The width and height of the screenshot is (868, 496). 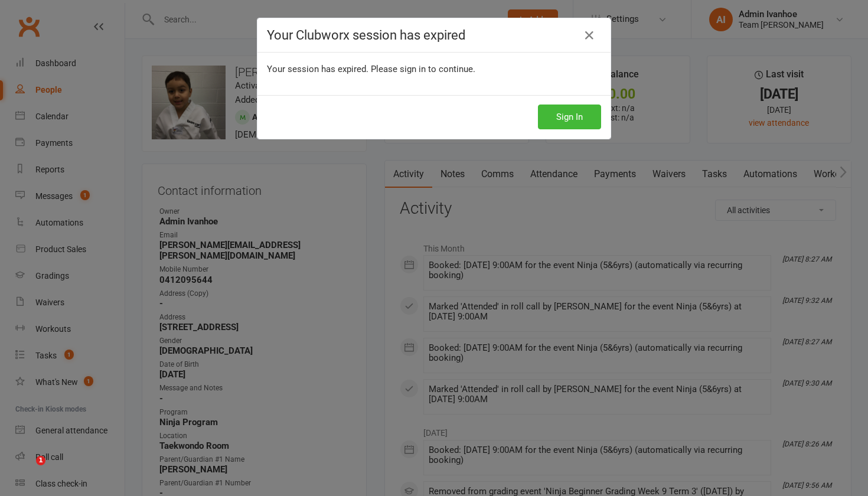 I want to click on span: Your session has expired. Please sign in to continue., so click(x=371, y=69).